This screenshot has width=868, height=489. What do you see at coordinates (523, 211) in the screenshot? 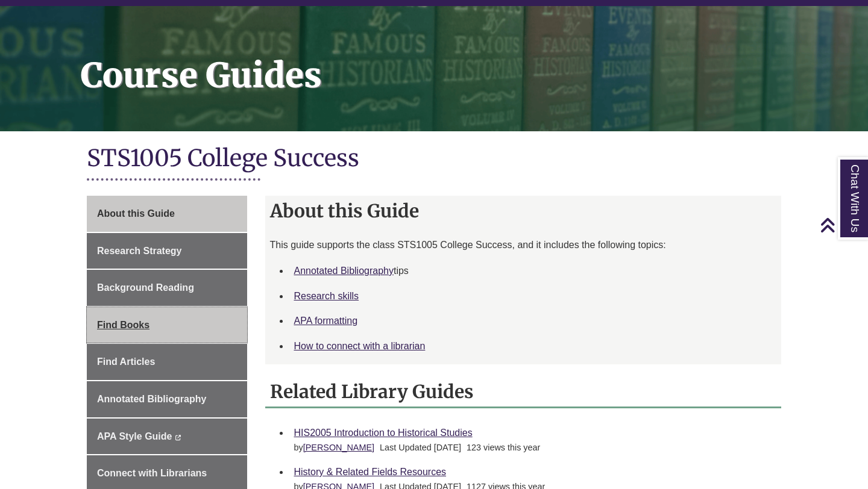
I see `h2: About this Guide` at bounding box center [523, 211].